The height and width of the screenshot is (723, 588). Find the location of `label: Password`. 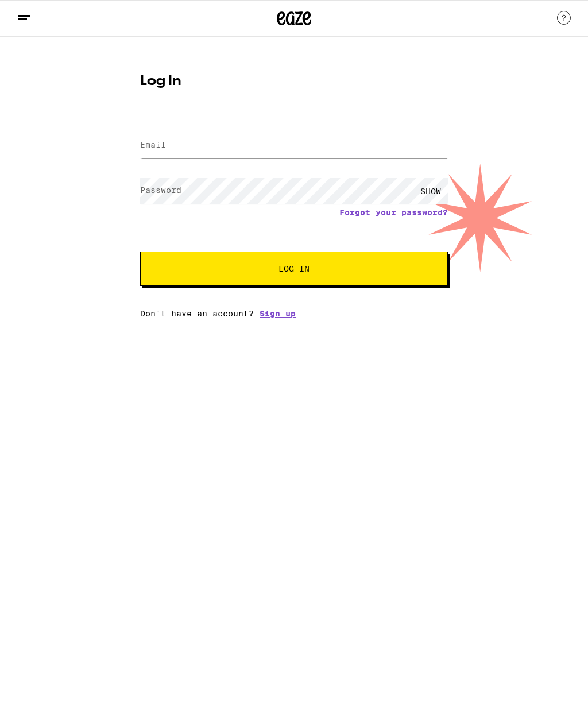

label: Password is located at coordinates (161, 190).